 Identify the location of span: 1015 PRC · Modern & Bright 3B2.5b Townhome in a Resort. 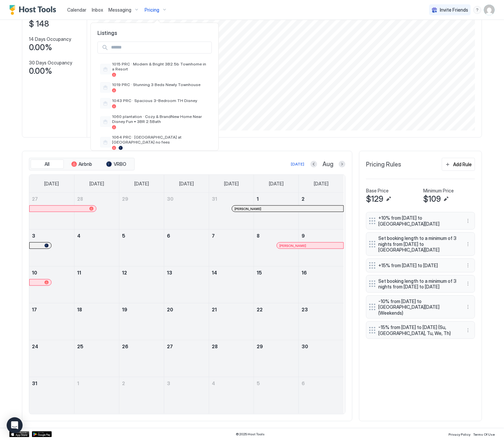
(161, 67).